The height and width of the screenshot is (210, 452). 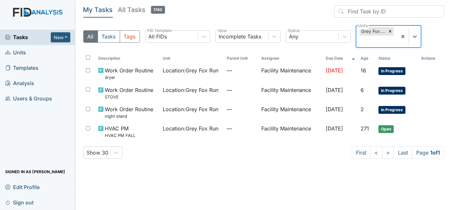 I want to click on span: Edit Profile, so click(x=22, y=187).